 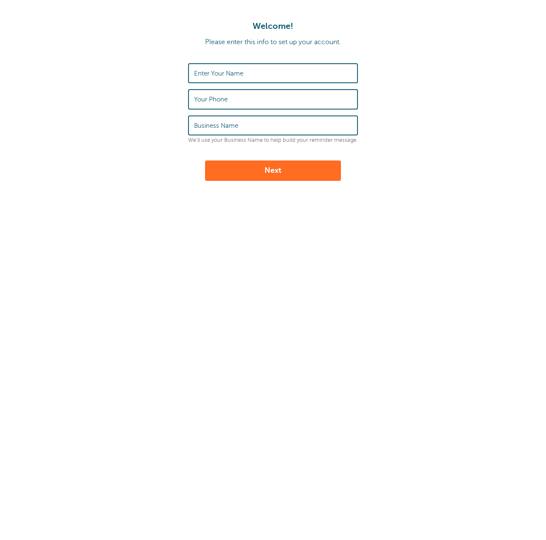 What do you see at coordinates (211, 99) in the screenshot?
I see `label: Your Phone` at bounding box center [211, 99].